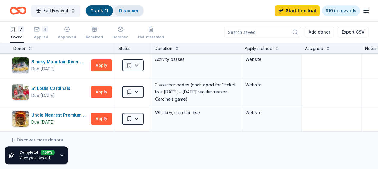  What do you see at coordinates (353, 32) in the screenshot?
I see `button: Export CSV` at bounding box center [353, 32].